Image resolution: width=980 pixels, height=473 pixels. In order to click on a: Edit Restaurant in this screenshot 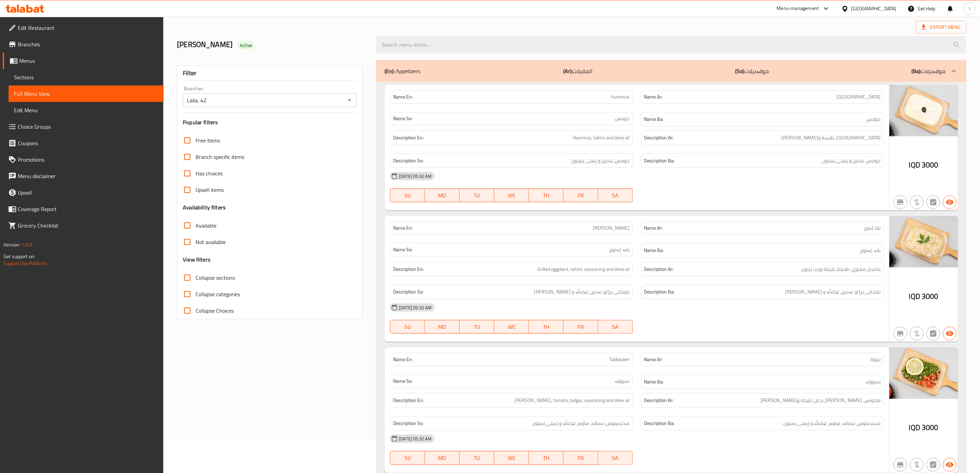, I will do `click(83, 28)`.